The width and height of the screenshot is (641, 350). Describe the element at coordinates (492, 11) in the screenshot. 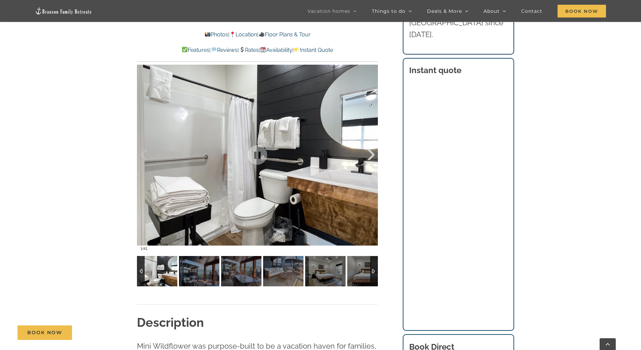

I see `span: About` at that location.